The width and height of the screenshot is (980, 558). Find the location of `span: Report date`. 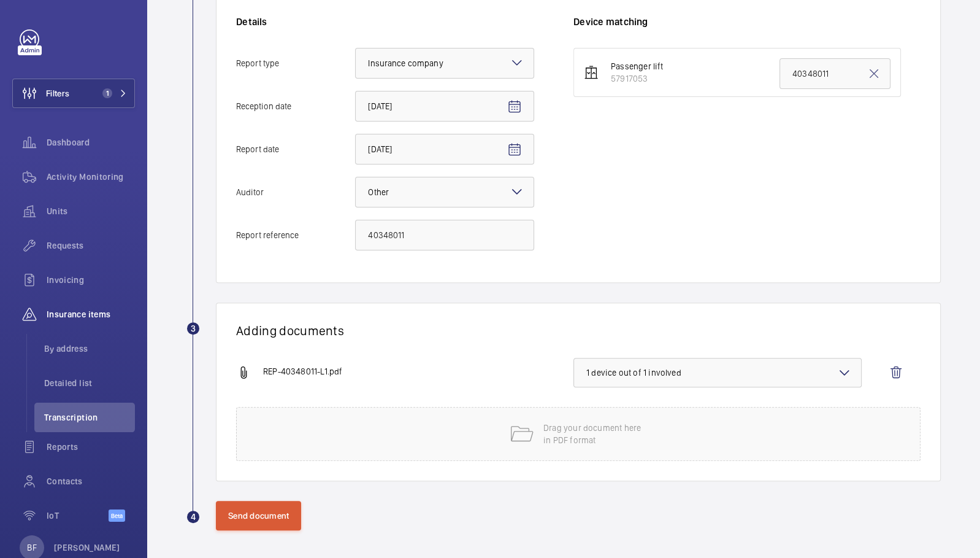

span: Report date is located at coordinates (296, 149).